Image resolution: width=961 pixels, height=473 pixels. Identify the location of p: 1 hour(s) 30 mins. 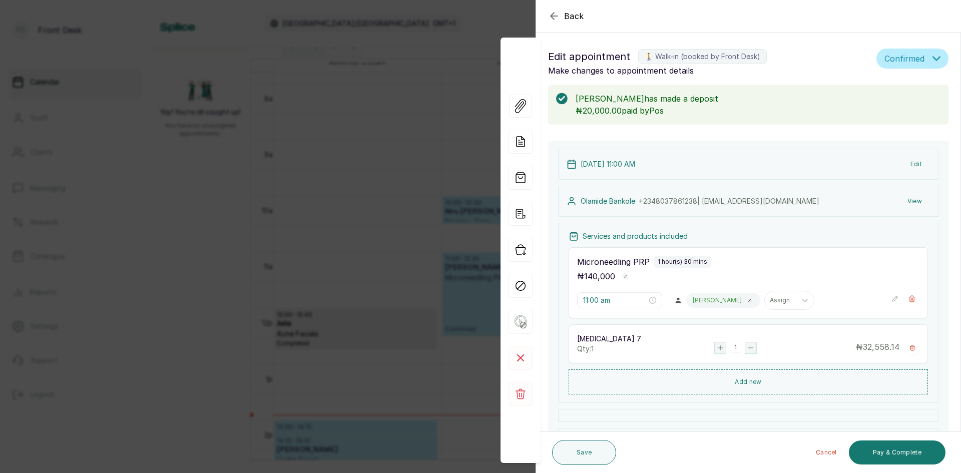
(682, 262).